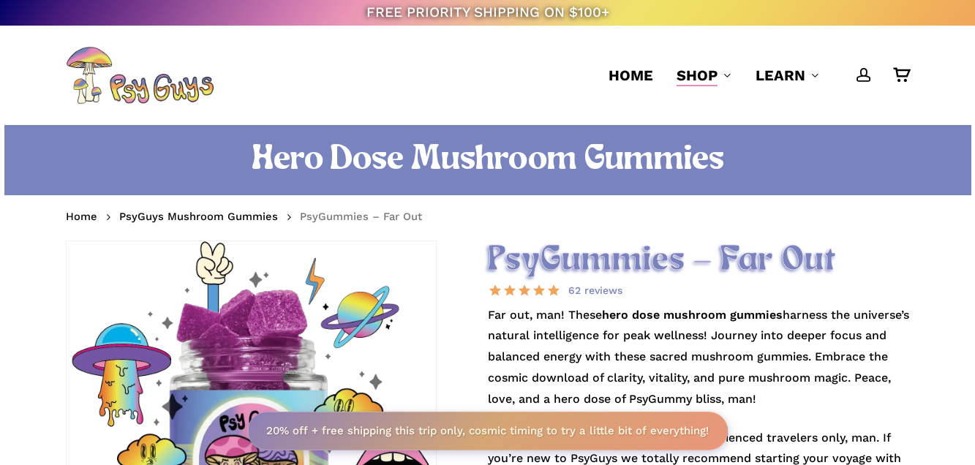 This screenshot has height=465, width=975. I want to click on span: PsyGummies – Far Out, so click(361, 217).